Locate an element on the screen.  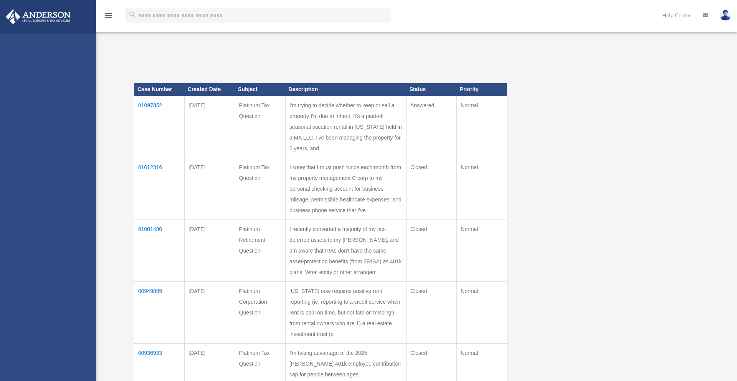
th: Priority is located at coordinates (482, 89).